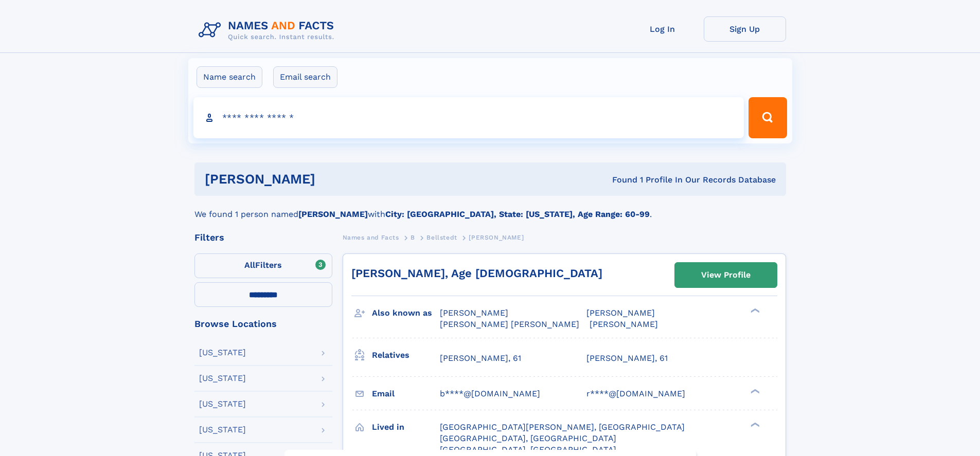 This screenshot has width=980, height=456. I want to click on span: Bellstedt, so click(441, 238).